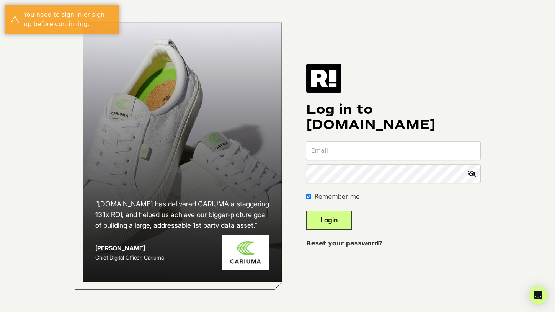 The width and height of the screenshot is (555, 312). What do you see at coordinates (538, 295) in the screenshot?
I see `div: Open Intercom Messenger` at bounding box center [538, 295].